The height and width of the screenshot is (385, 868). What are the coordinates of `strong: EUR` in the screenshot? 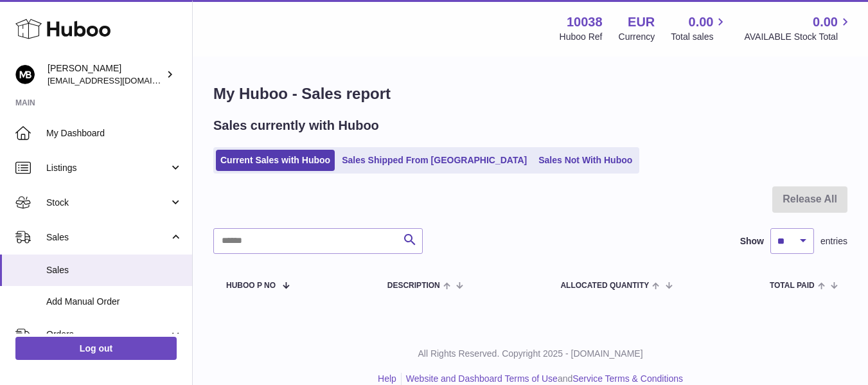 It's located at (641, 22).